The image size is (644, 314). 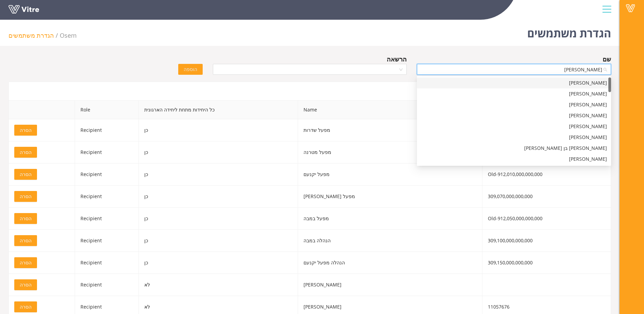 I want to click on th: Role, so click(x=107, y=110).